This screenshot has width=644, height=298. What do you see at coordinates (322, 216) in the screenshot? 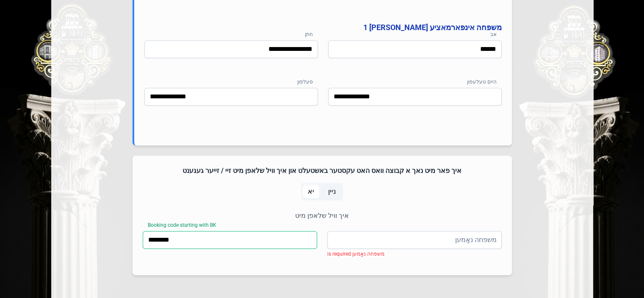
I see `p: איך וויל שלאפן מיט` at bounding box center [322, 216].